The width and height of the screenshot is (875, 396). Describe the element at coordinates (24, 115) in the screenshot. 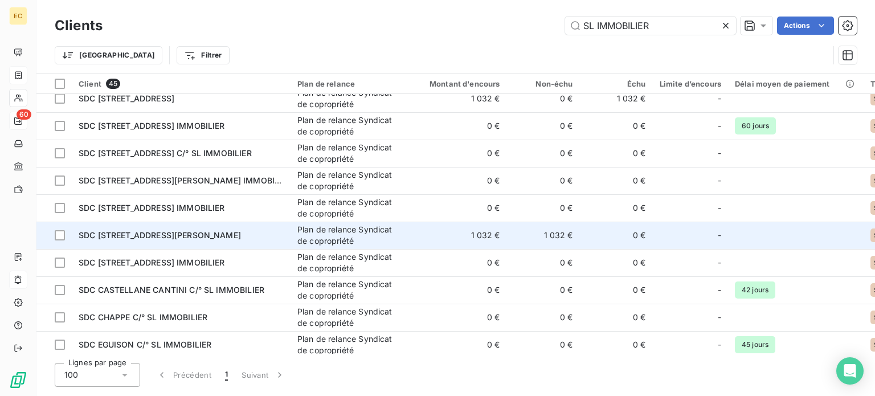

I see `span: 60` at that location.